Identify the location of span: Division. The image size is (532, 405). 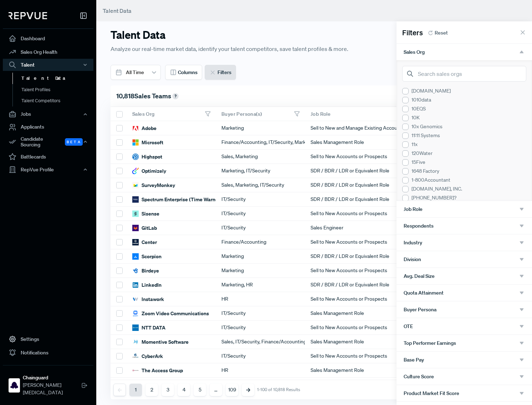
(412, 260).